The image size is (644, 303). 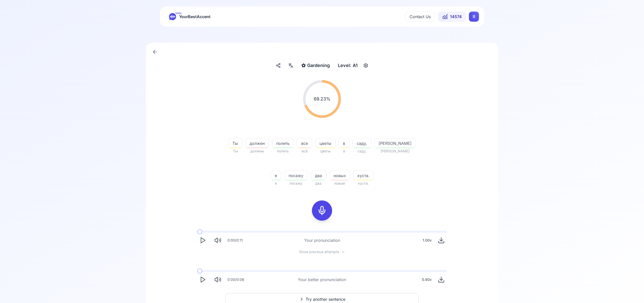 What do you see at coordinates (236, 279) in the screenshot?
I see `div: 0:00 / 0:06` at bounding box center [236, 279].